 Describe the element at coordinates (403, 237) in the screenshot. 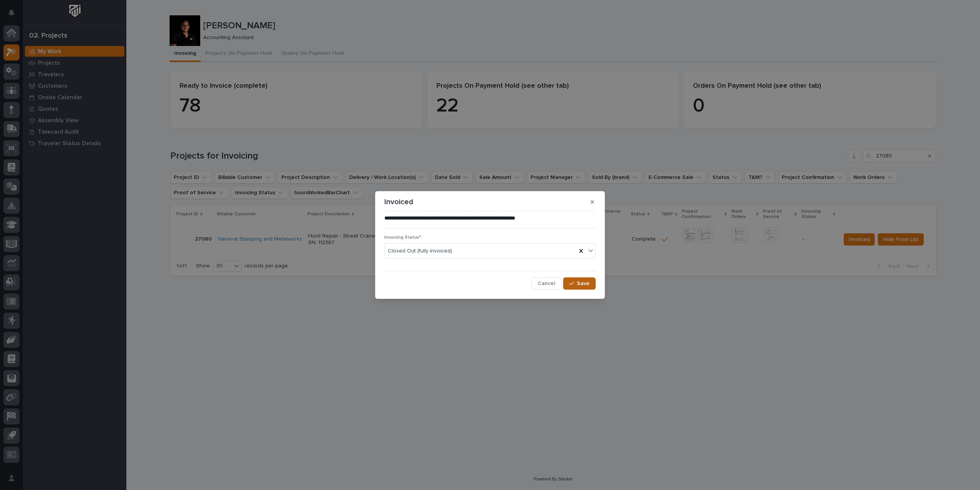

I see `span: Invoicing Status` at that location.